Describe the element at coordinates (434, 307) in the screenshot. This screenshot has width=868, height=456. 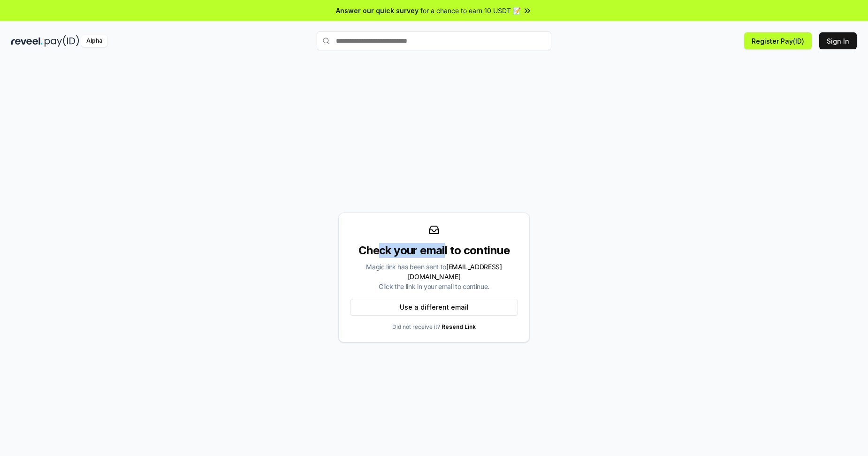
I see `button: Use a different email` at that location.